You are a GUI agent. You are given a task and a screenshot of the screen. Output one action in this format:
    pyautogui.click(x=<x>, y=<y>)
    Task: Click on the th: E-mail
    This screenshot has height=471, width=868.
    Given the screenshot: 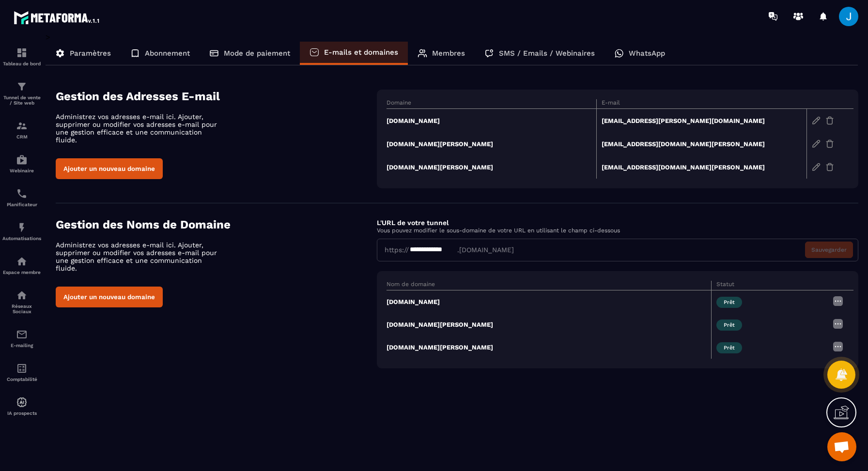 What is the action you would take?
    pyautogui.click(x=702, y=104)
    